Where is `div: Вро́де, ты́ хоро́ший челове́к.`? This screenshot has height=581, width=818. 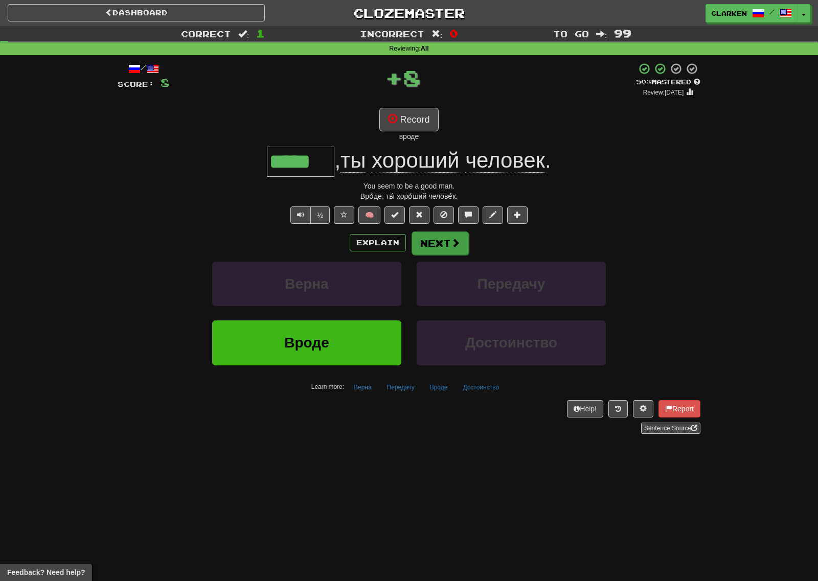
div: Вро́де, ты́ хоро́ший челове́к. is located at coordinates (409, 196).